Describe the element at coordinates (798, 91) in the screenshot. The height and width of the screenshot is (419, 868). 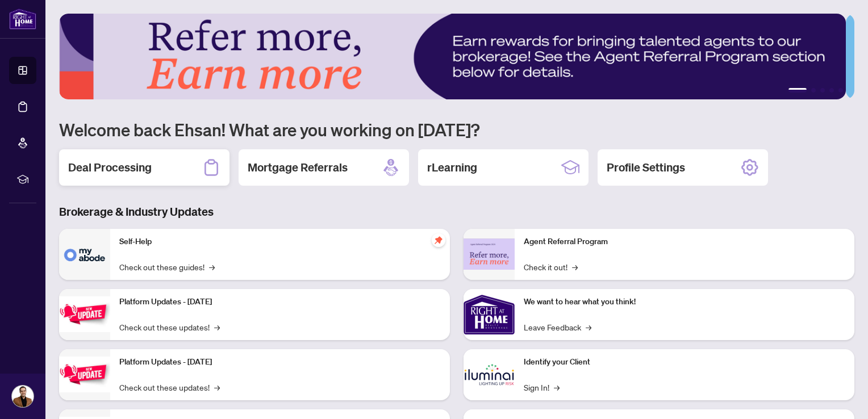
I see `button: 1` at that location.